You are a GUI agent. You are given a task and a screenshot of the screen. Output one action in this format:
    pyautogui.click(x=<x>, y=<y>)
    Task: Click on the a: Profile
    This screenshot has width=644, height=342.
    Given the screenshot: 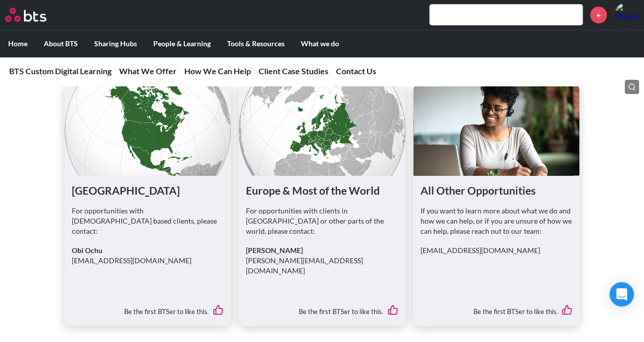 What is the action you would take?
    pyautogui.click(x=627, y=15)
    